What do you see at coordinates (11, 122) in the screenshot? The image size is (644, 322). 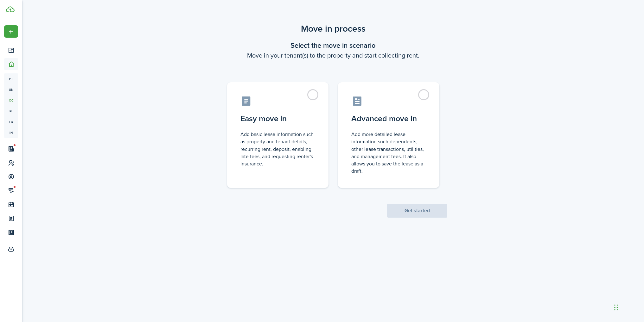 I see `a: eq` at bounding box center [11, 122].